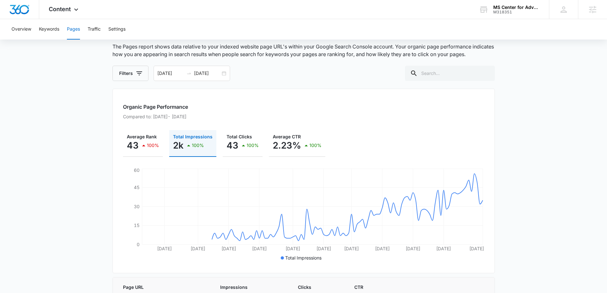 Image resolution: width=607 pixels, height=293 pixels. Describe the element at coordinates (450, 73) in the screenshot. I see `input: Search...` at that location.